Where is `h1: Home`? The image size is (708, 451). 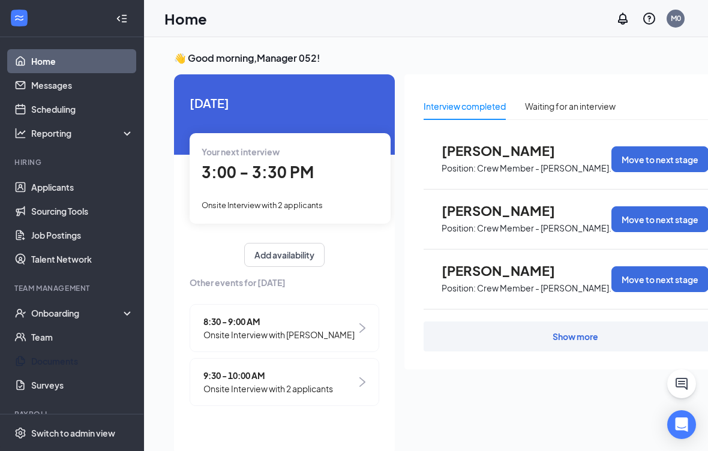
h1: Home is located at coordinates (185, 19).